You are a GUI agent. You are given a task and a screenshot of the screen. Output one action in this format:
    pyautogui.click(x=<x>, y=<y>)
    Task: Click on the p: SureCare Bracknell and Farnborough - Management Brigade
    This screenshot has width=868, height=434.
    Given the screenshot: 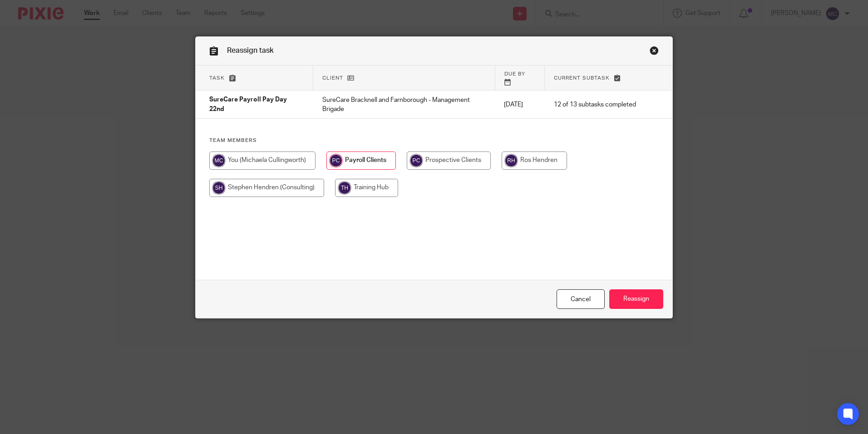 What is the action you would take?
    pyautogui.click(x=404, y=104)
    